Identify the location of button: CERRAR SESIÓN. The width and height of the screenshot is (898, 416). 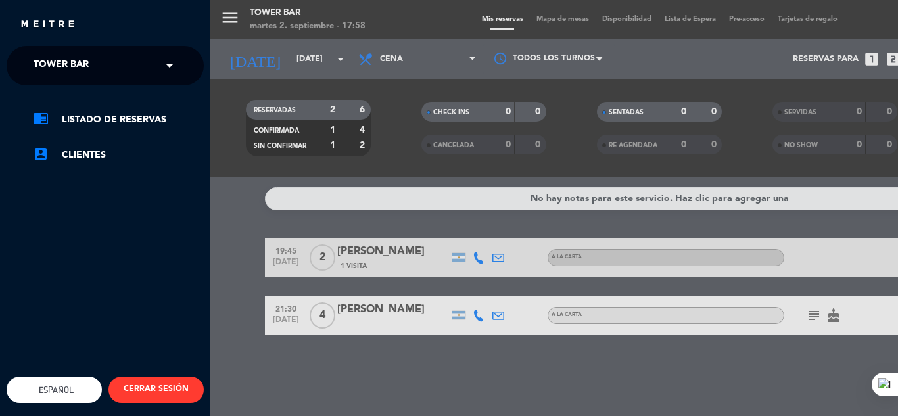
(156, 390).